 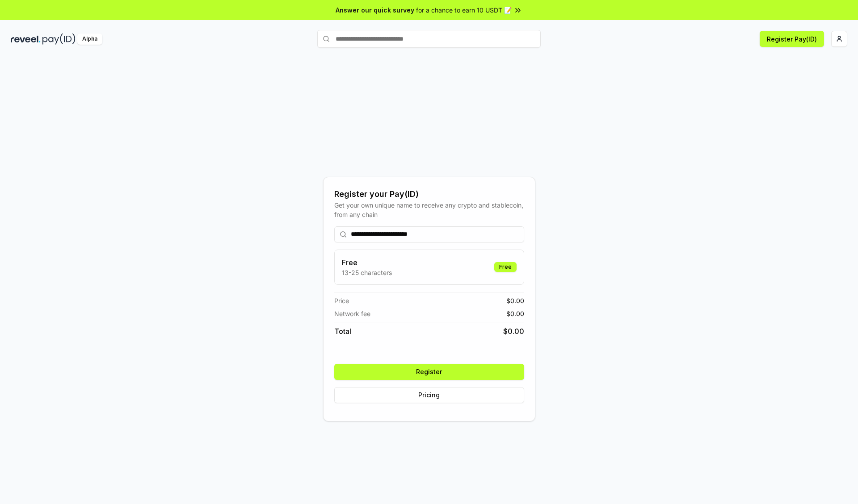 I want to click on div: Register your Pay(ID), so click(x=429, y=194).